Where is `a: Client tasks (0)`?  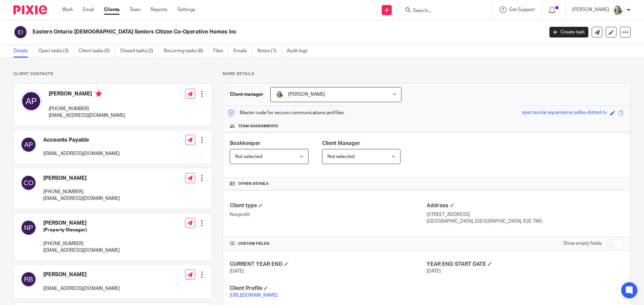 a: Client tasks (0) is located at coordinates (97, 51).